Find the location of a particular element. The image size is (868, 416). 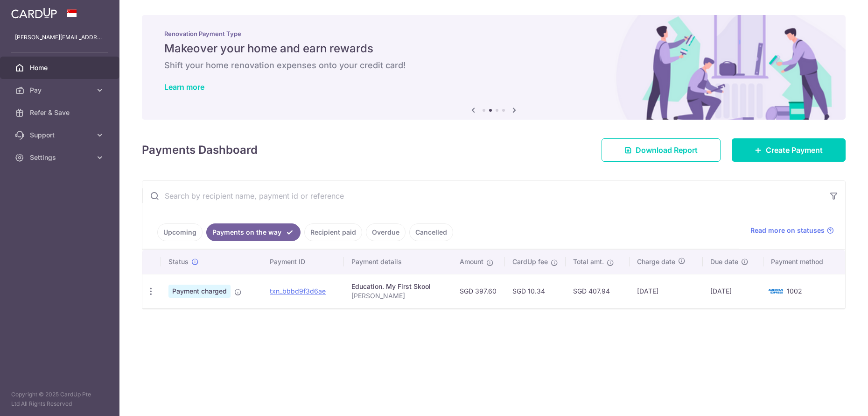

input: Search by recipient name, payment id or reference is located at coordinates (483, 196).